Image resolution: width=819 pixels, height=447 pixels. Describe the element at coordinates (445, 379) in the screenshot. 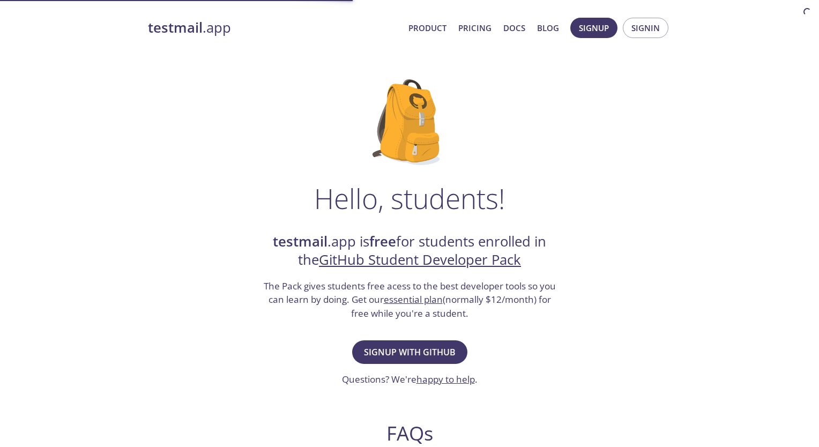

I see `a: happy to help` at that location.